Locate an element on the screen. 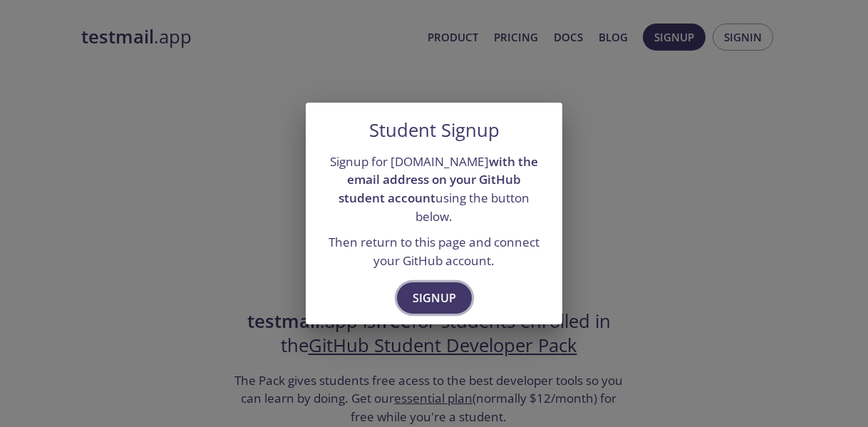 The width and height of the screenshot is (868, 427). span: Signup is located at coordinates (434, 298).